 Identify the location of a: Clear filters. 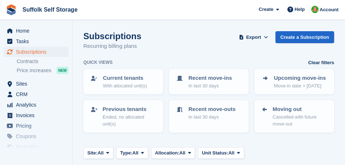
(321, 63).